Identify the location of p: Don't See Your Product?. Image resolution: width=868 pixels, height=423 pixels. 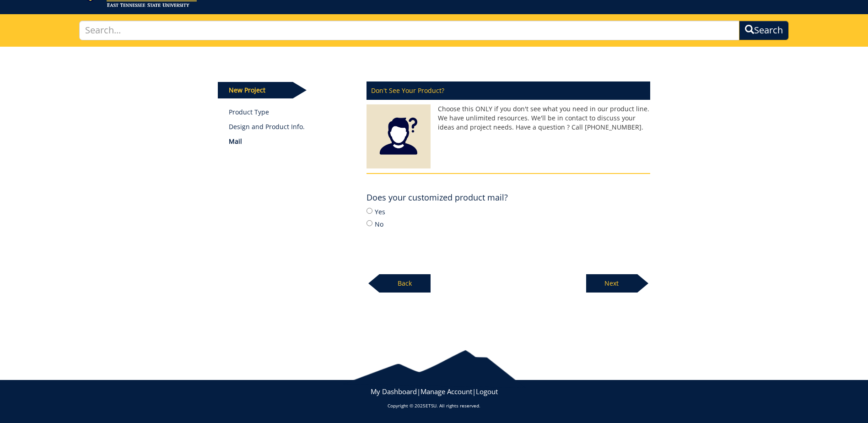
(509, 91).